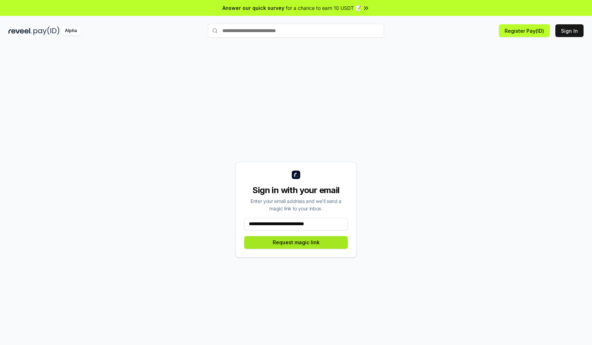 The height and width of the screenshot is (345, 592). I want to click on button: Register Pay(ID), so click(524, 31).